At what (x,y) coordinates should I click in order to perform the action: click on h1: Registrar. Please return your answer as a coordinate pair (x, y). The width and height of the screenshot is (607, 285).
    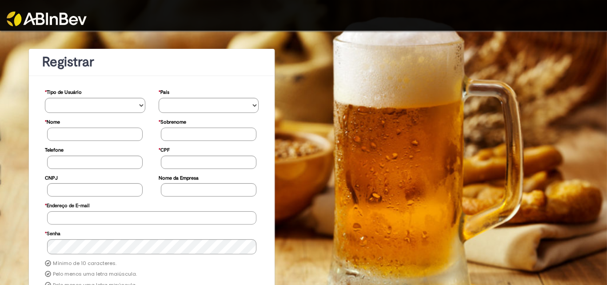
    Looking at the image, I should click on (152, 62).